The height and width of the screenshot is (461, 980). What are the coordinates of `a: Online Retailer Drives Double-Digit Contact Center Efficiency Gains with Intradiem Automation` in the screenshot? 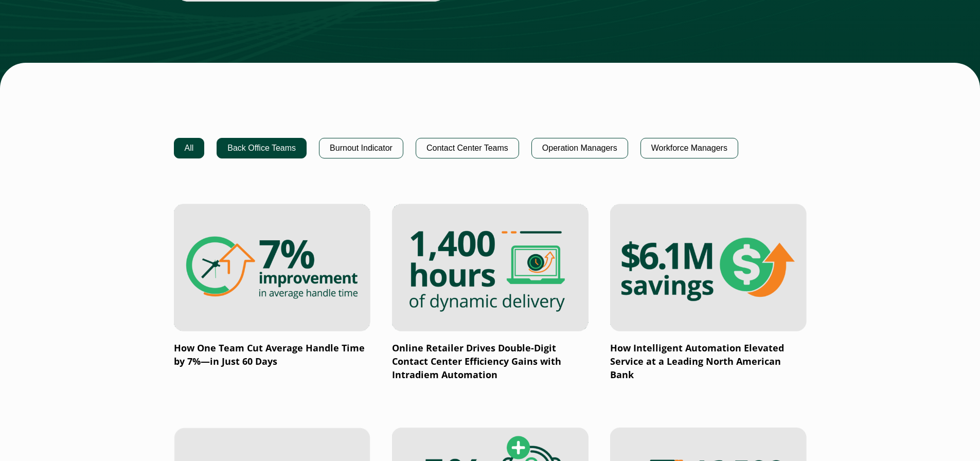 It's located at (491, 293).